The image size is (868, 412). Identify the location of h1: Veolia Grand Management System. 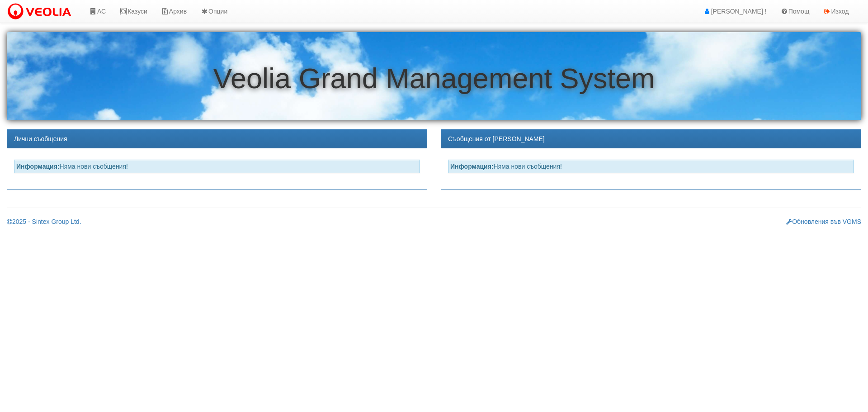
(434, 78).